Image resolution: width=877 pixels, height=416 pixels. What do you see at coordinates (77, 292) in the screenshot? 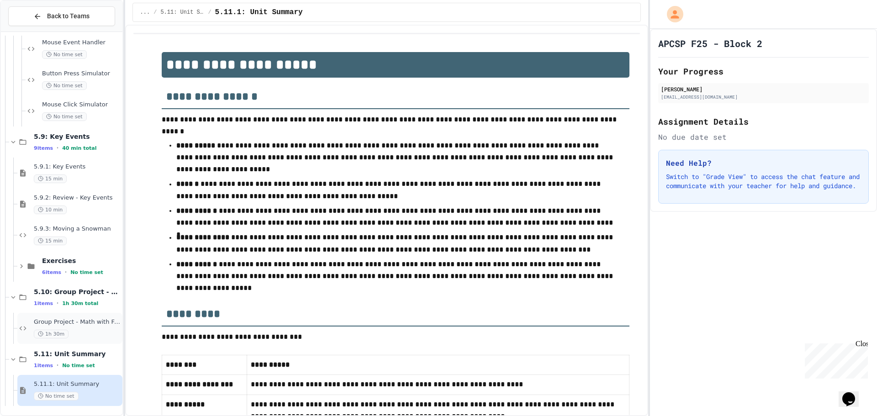
I see `span: 5.10: Group Project - Math with Fractions` at bounding box center [77, 292].